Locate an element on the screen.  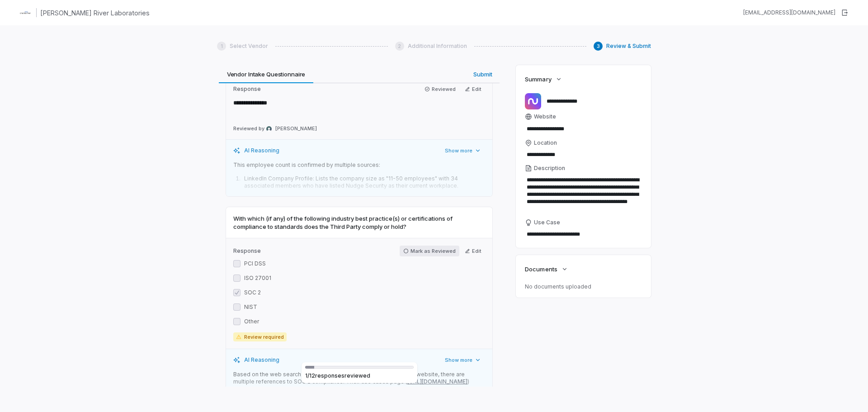
textarea: Description is located at coordinates (583, 195).